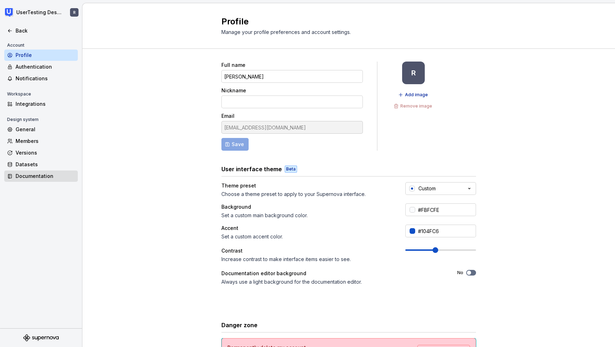  I want to click on div: Workspace, so click(19, 94).